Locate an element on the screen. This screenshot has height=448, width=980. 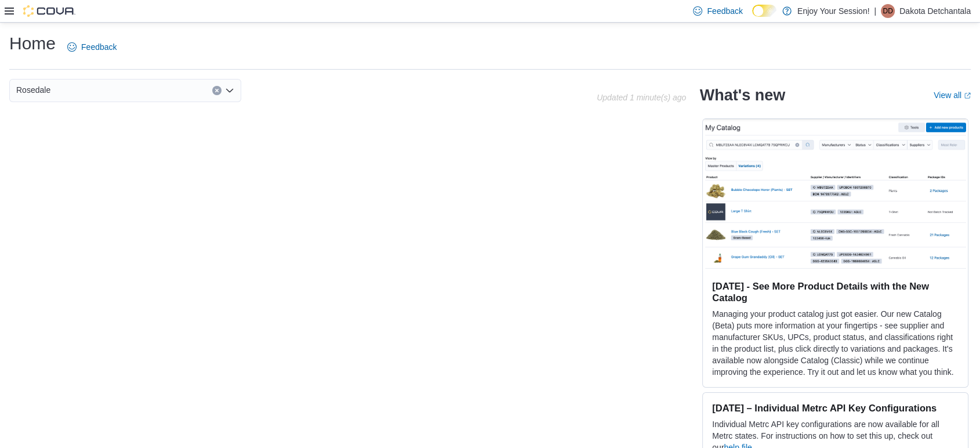
p: Enjoy Your Session! is located at coordinates (833, 11).